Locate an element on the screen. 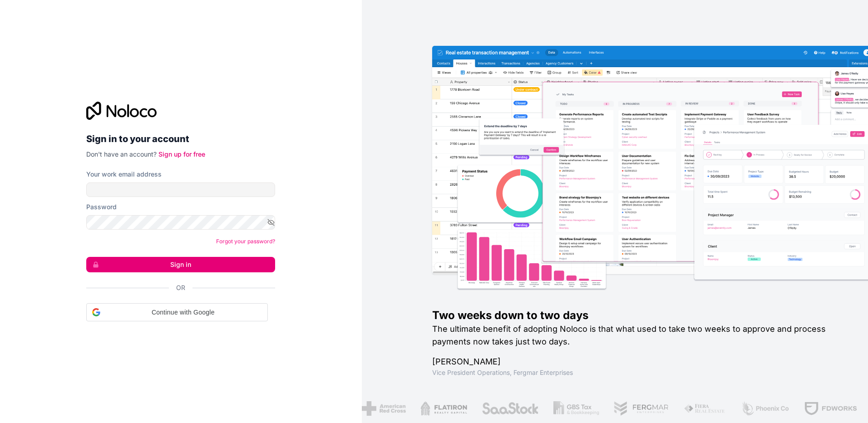  img: /assets/gbstax-C-GtDUiK.png is located at coordinates (542, 408).